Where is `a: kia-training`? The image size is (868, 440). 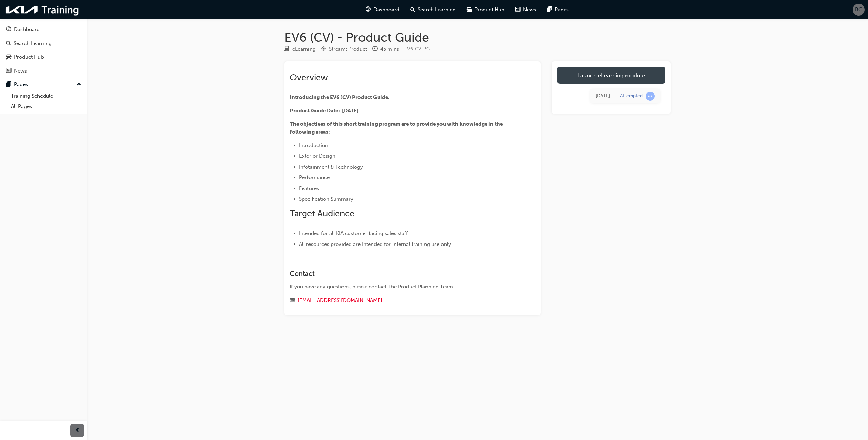 a: kia-training is located at coordinates (42, 9).